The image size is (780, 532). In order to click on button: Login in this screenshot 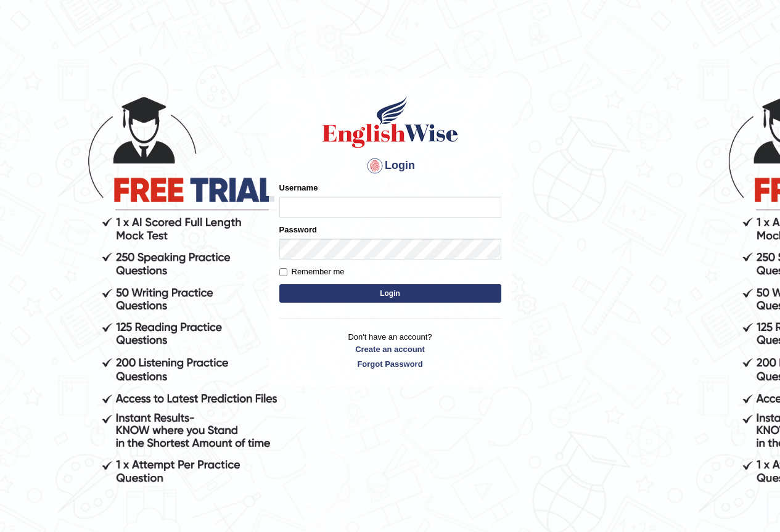, I will do `click(390, 293)`.